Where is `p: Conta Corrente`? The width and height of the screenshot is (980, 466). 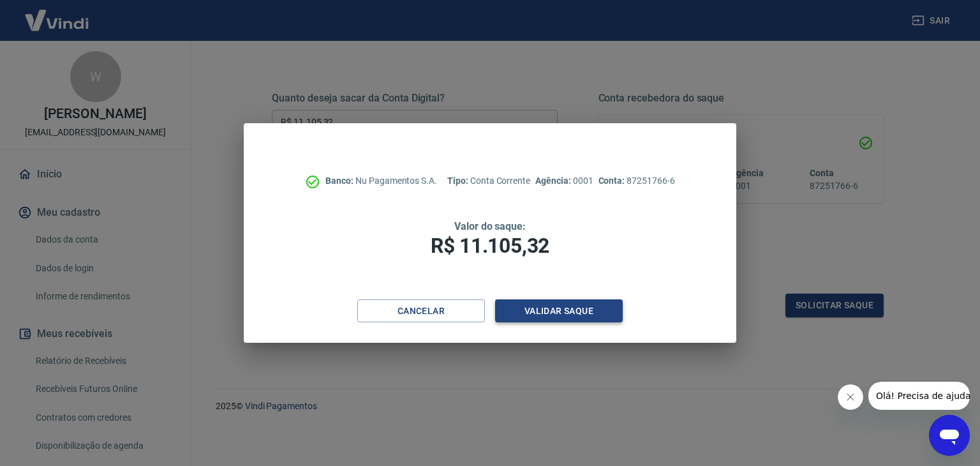
p: Conta Corrente is located at coordinates (489, 181).